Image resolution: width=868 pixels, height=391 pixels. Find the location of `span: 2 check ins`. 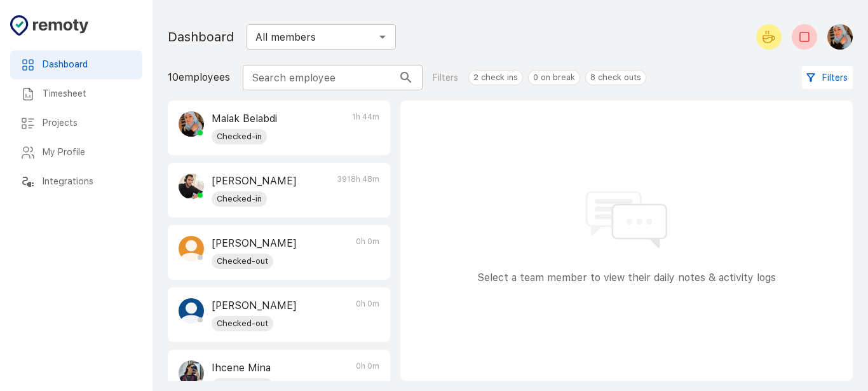

span: 2 check ins is located at coordinates (496, 78).